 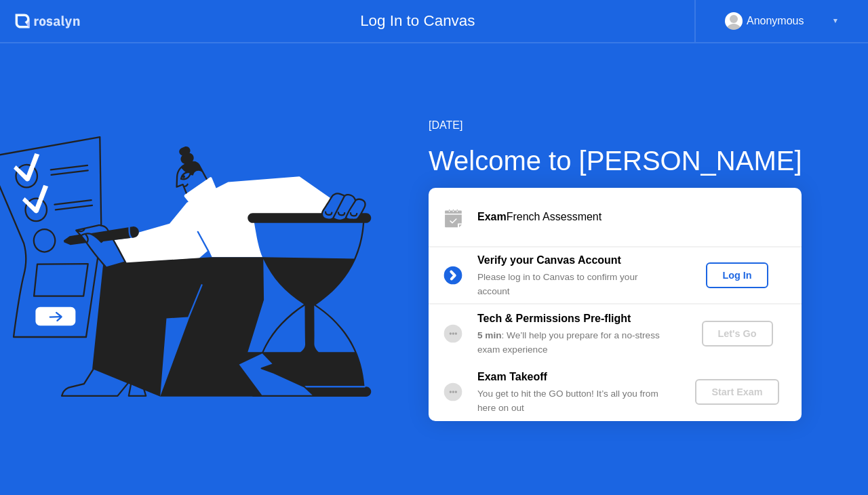 I want to click on b: Exam, so click(x=492, y=216).